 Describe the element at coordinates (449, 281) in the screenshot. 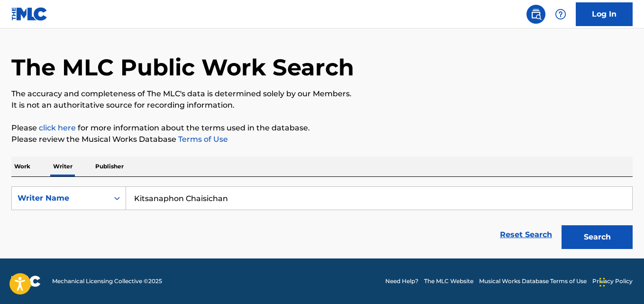

I see `a: The MLC Website` at that location.